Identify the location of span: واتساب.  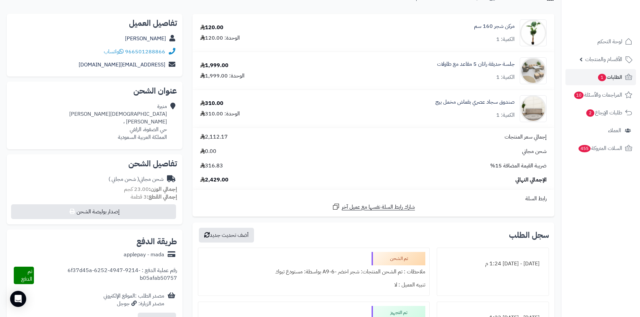
(114, 52).